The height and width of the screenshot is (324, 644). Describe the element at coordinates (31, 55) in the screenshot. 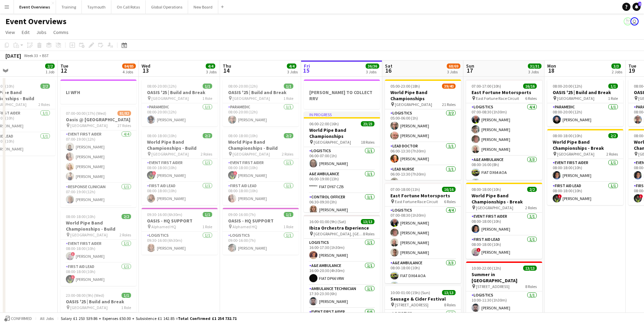

I see `span: Week 33` at that location.